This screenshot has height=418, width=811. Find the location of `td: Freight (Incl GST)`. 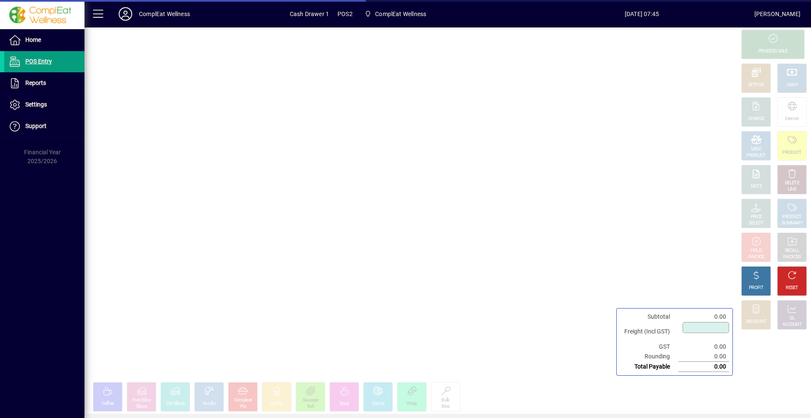

td: Freight (Incl GST) is located at coordinates (649, 332).